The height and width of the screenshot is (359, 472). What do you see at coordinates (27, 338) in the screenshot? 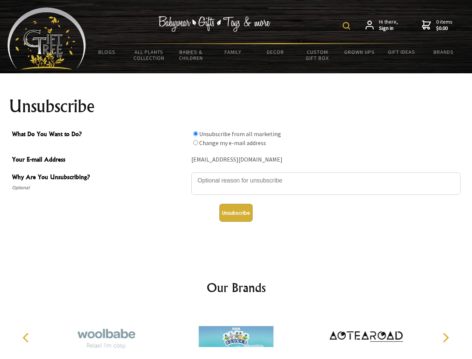
I see `button: Previous` at bounding box center [27, 338].